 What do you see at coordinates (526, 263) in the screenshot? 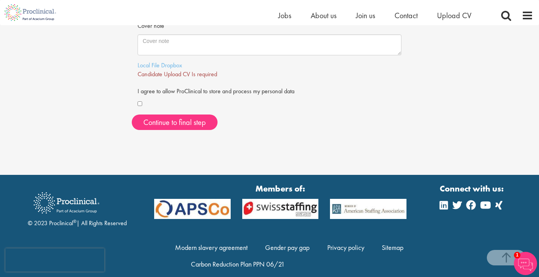
I see `img: Chatbot` at bounding box center [526, 263].